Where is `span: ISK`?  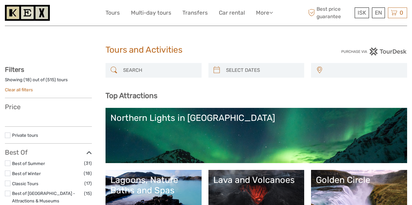 span: ISK is located at coordinates (362, 13).